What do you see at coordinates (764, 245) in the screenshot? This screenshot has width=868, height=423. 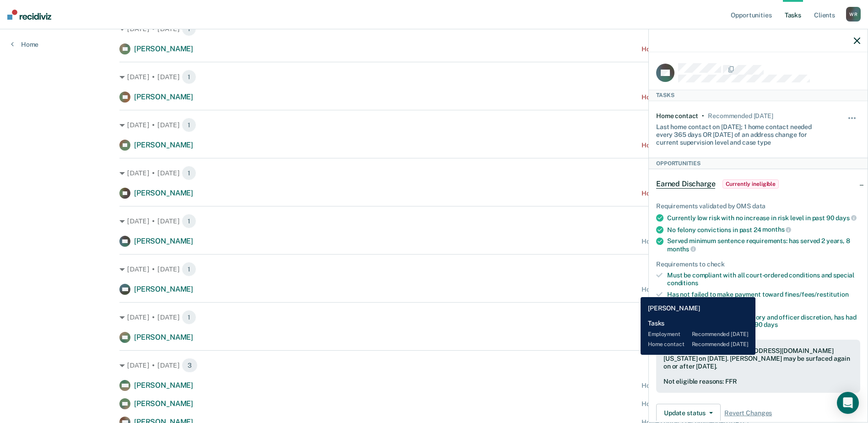 I see `div: Served minimum sentence requirements: has served 2 years, 8` at bounding box center [764, 245].